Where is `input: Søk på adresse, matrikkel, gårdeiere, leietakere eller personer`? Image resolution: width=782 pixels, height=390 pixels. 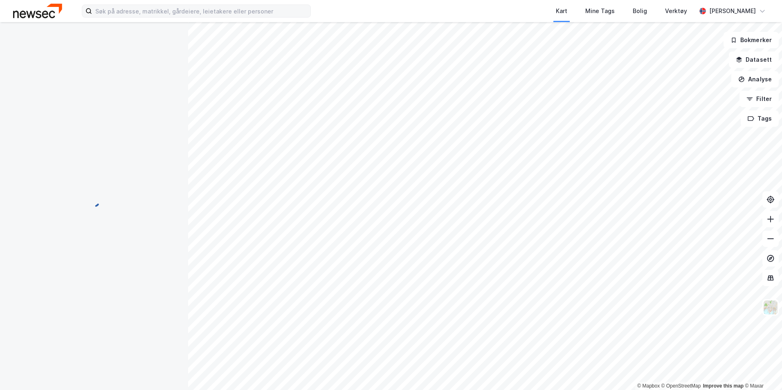 input: Søk på adresse, matrikkel, gårdeiere, leietakere eller personer is located at coordinates (201, 11).